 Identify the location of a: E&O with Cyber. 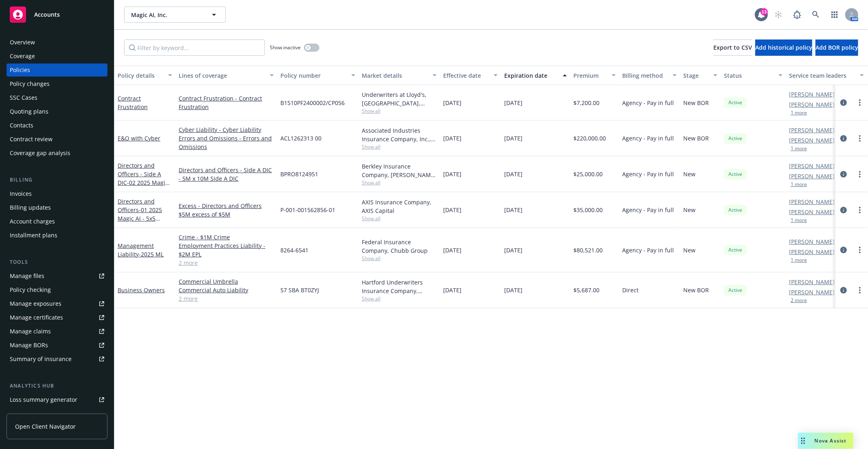
(139, 138).